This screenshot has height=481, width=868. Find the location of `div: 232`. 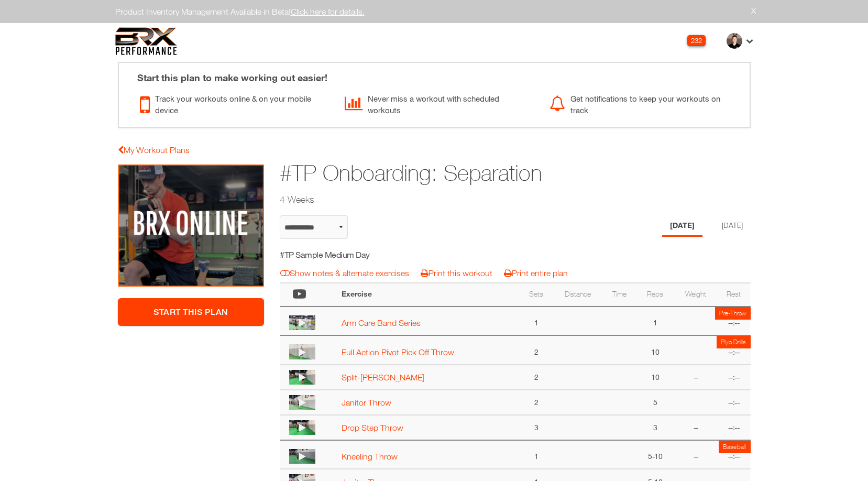

div: 232 is located at coordinates (696, 41).